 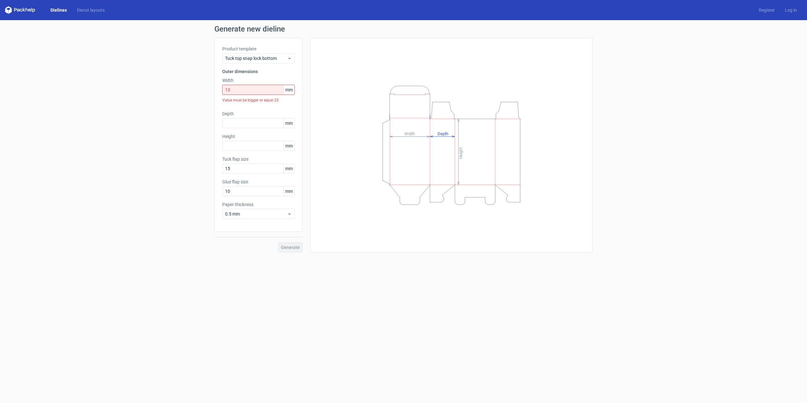 What do you see at coordinates (91, 10) in the screenshot?
I see `a: Diecut layouts` at bounding box center [91, 10].